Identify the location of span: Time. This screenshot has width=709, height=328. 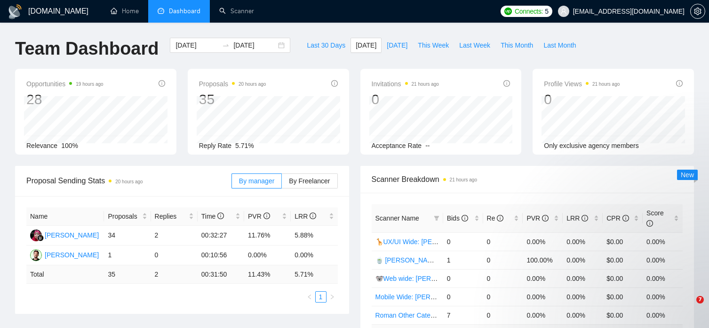
(213, 216).